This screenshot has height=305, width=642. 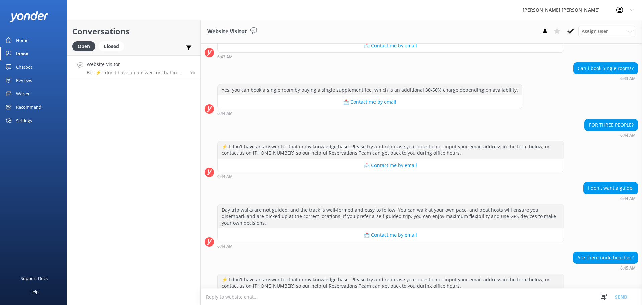 I want to click on h3: Website Visitor, so click(x=227, y=32).